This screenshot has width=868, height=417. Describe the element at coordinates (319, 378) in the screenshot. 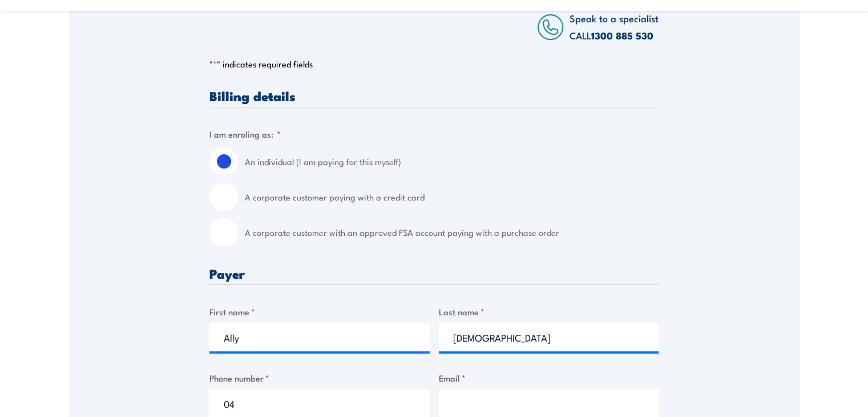

I see `label: Phone number` at that location.